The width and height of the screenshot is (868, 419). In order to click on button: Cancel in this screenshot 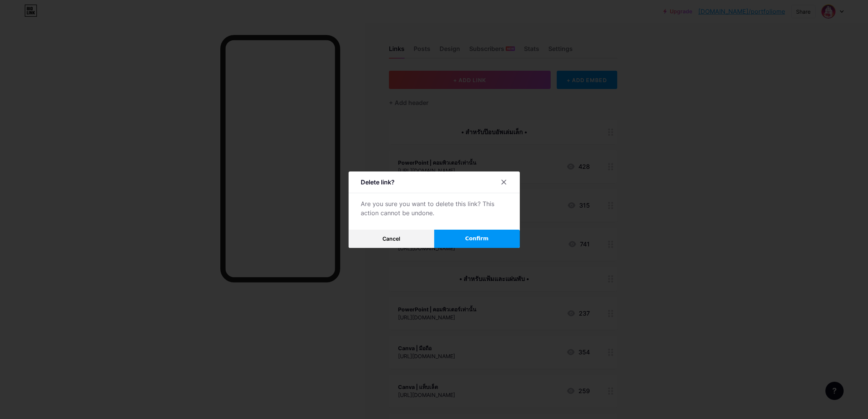, I will do `click(391, 239)`.